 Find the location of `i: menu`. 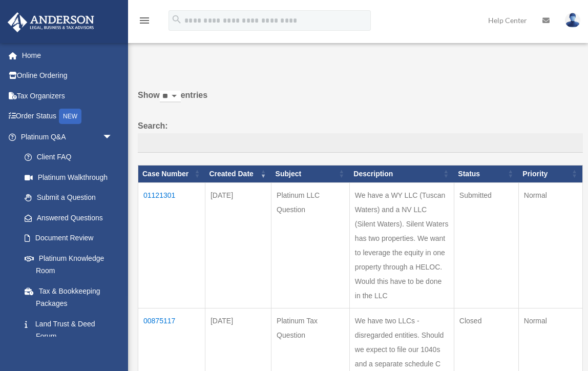

i: menu is located at coordinates (144, 21).